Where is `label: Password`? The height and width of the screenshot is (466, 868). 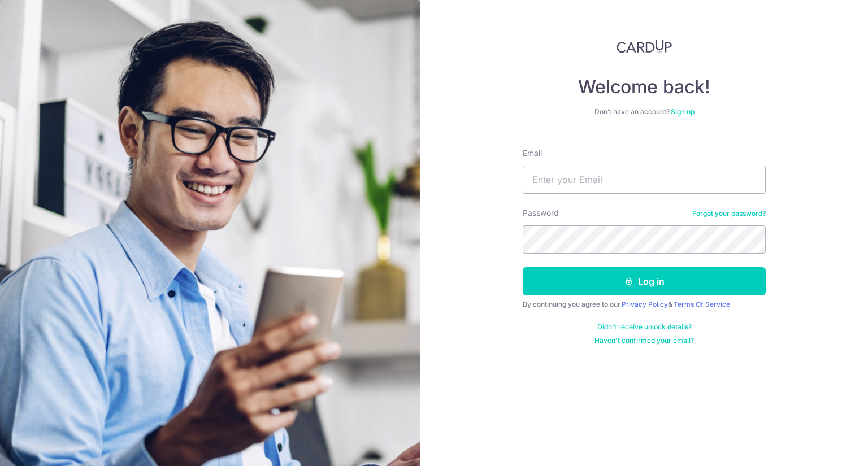
label: Password is located at coordinates (541, 213).